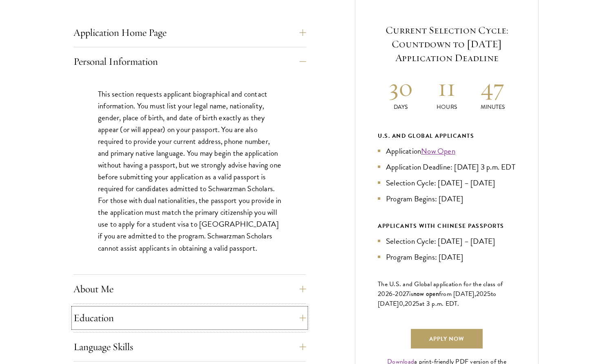 This screenshot has height=364, width=612. I want to click on div: U.S. and Global Applicants, so click(447, 136).